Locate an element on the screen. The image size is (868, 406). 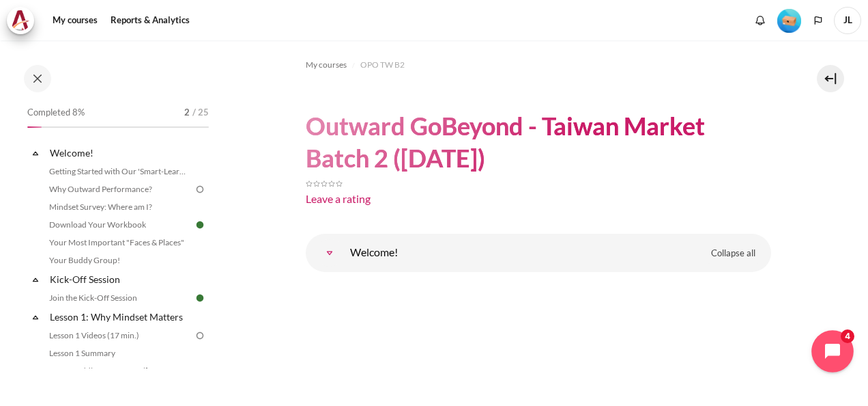
a: Getting Started with Our 'Smart-Learning' Platform is located at coordinates (120, 171).